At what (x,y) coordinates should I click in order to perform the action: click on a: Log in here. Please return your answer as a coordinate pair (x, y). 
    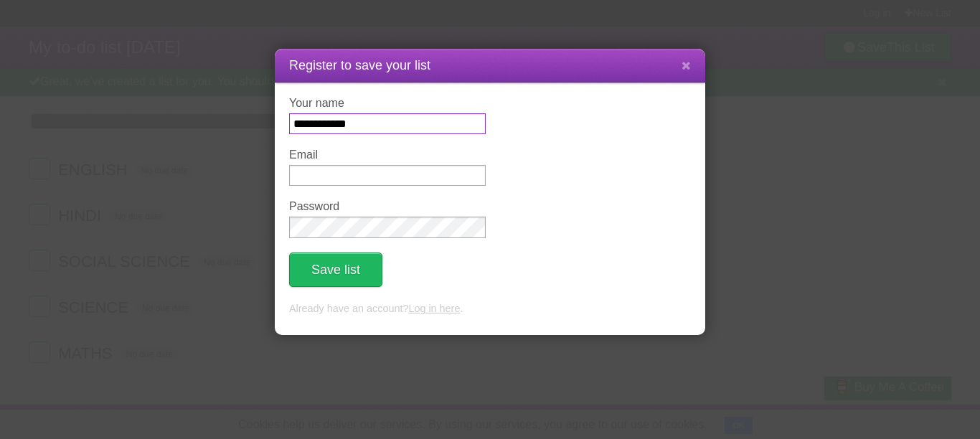
    Looking at the image, I should click on (435, 309).